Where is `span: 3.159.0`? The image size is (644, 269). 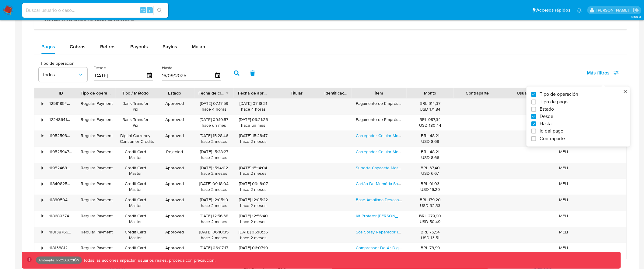
span: 3.159.0 is located at coordinates (636, 17).